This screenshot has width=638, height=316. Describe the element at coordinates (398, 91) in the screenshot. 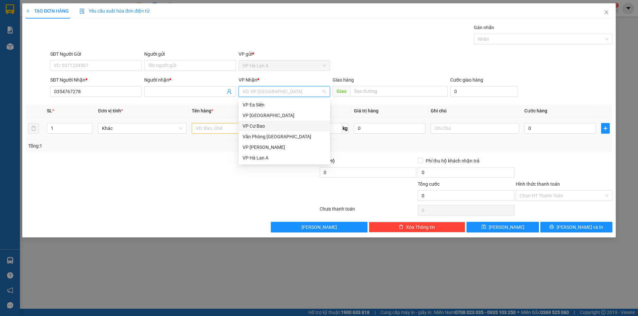

I see `input: Dọc đường` at that location.